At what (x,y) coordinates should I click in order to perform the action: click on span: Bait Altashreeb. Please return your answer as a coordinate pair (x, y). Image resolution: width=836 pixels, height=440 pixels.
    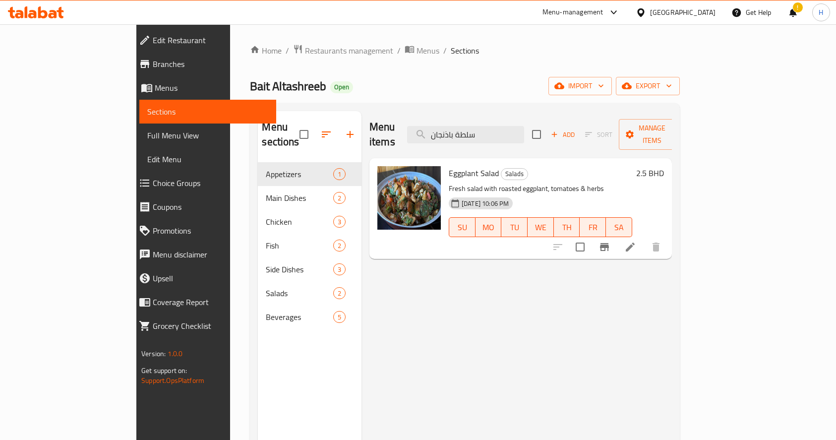
    Looking at the image, I should click on (288, 86).